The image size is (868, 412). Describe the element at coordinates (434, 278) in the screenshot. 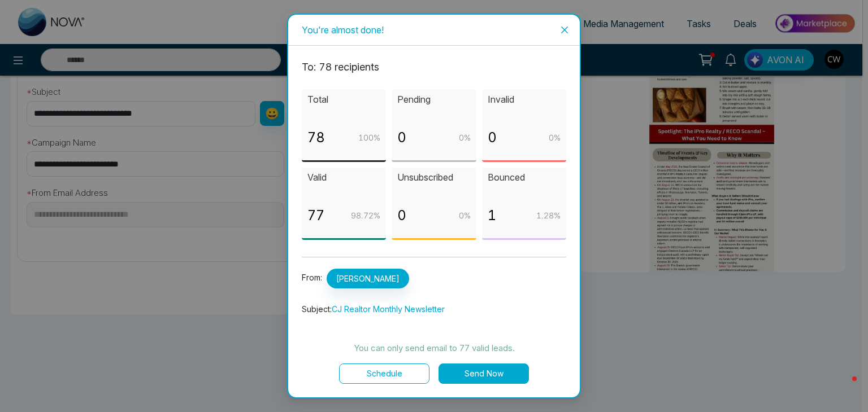

I see `p: From:` at that location.